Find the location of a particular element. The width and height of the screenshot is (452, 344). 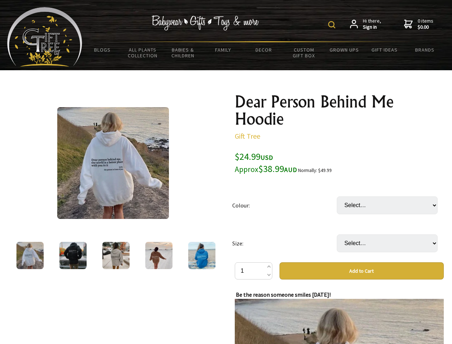

img: Babyware - Gifts - Toys and more... is located at coordinates (45, 37).